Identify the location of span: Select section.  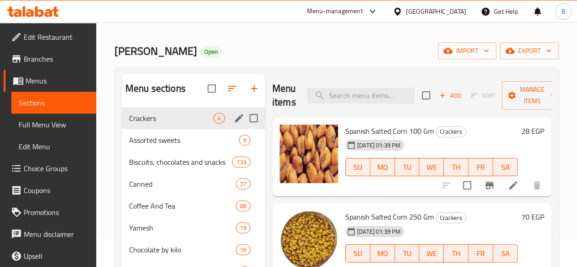
(426, 95).